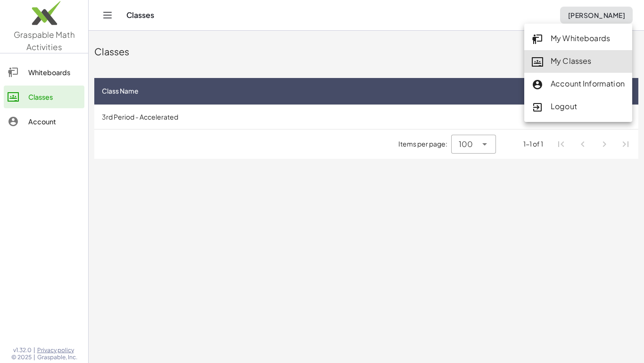 This screenshot has width=644, height=363. I want to click on div: Account, so click(54, 121).